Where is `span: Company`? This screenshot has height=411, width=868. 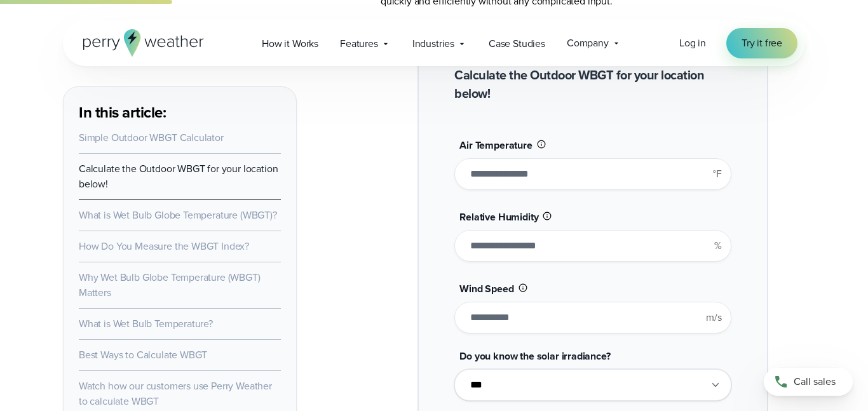 span: Company is located at coordinates (588, 43).